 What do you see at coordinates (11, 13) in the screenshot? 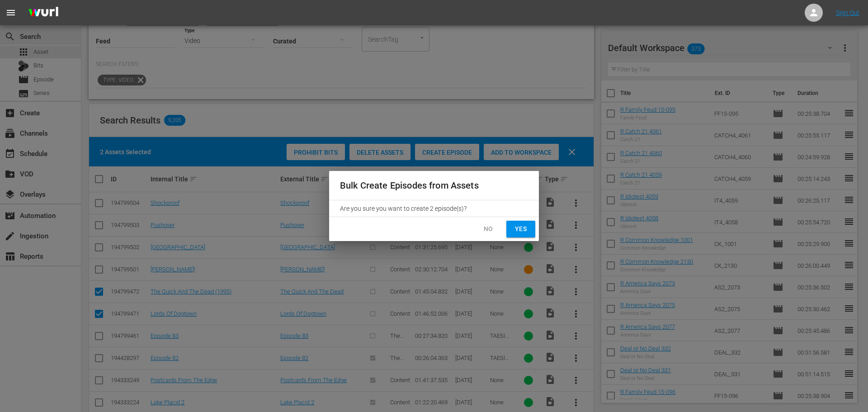
I see `span: menu` at bounding box center [11, 13].